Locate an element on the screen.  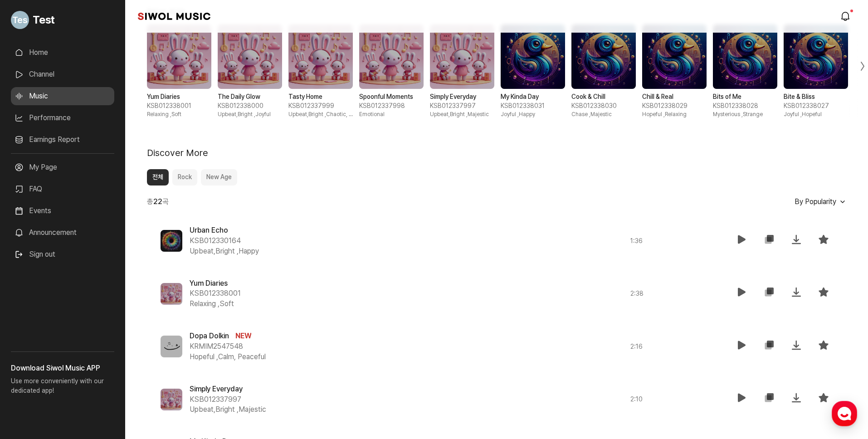
span: KSB012338028 is located at coordinates (745, 106).